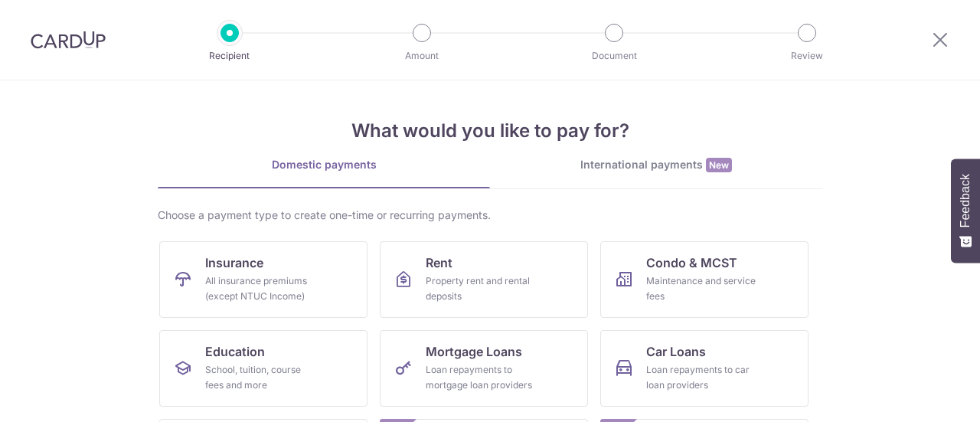  What do you see at coordinates (260, 289) in the screenshot?
I see `div: All insurance premiums (except NTUC Income)` at bounding box center [260, 289].